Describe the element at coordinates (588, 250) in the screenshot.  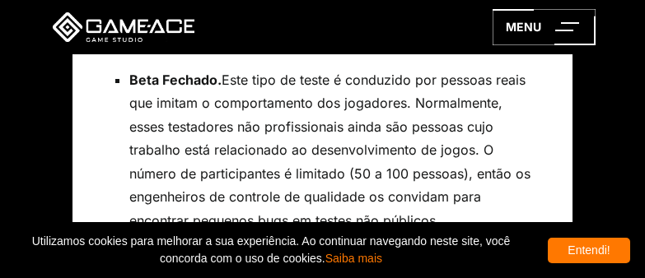
I see `font: Entendi!` at that location.